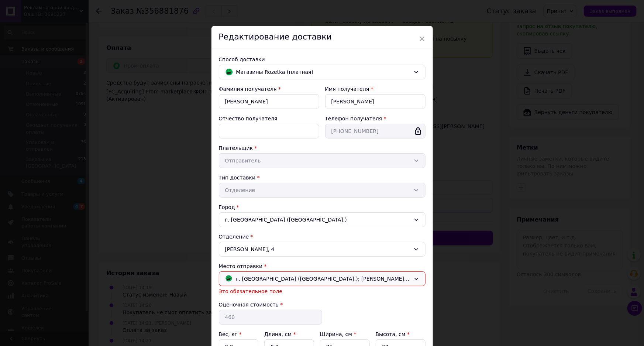 The width and height of the screenshot is (644, 346). Describe the element at coordinates (249, 305) in the screenshot. I see `label: Оценочная стоимость` at that location.